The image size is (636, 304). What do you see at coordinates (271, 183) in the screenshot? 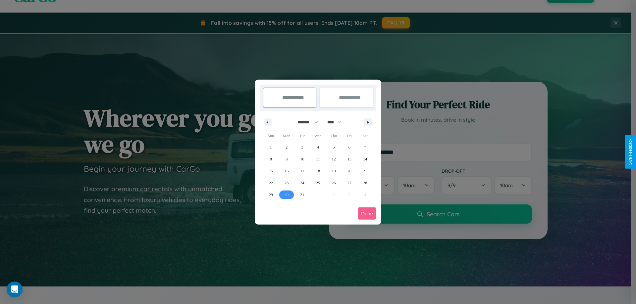
I see `span: 22` at bounding box center [271, 183].